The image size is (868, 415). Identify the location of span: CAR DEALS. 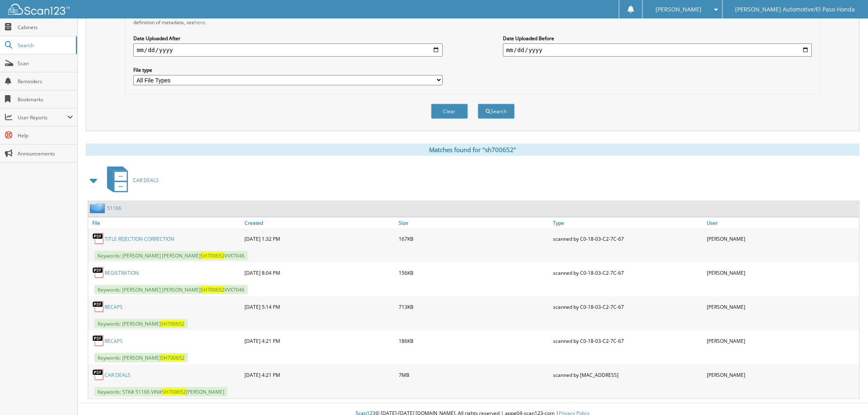
(146, 180).